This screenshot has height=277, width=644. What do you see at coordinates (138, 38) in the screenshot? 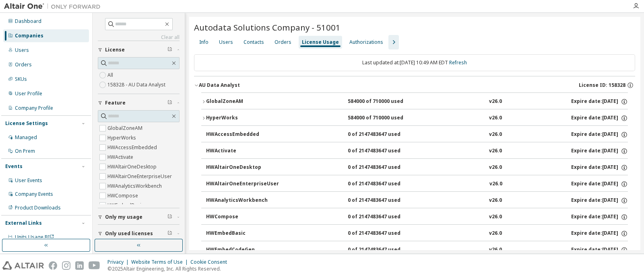
I see `a: Clear all` at bounding box center [138, 38].